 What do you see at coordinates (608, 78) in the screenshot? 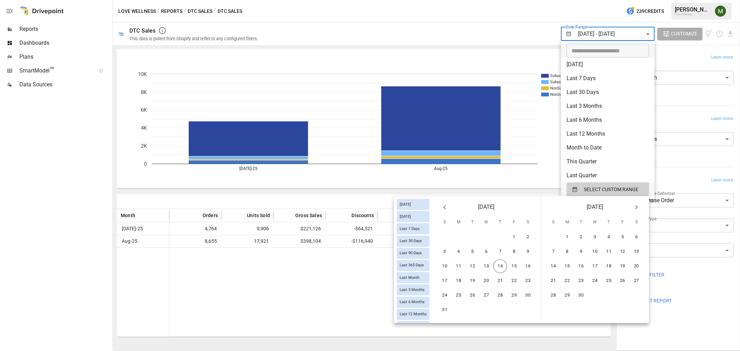
I see `li: Last 7 Days` at bounding box center [608, 78].